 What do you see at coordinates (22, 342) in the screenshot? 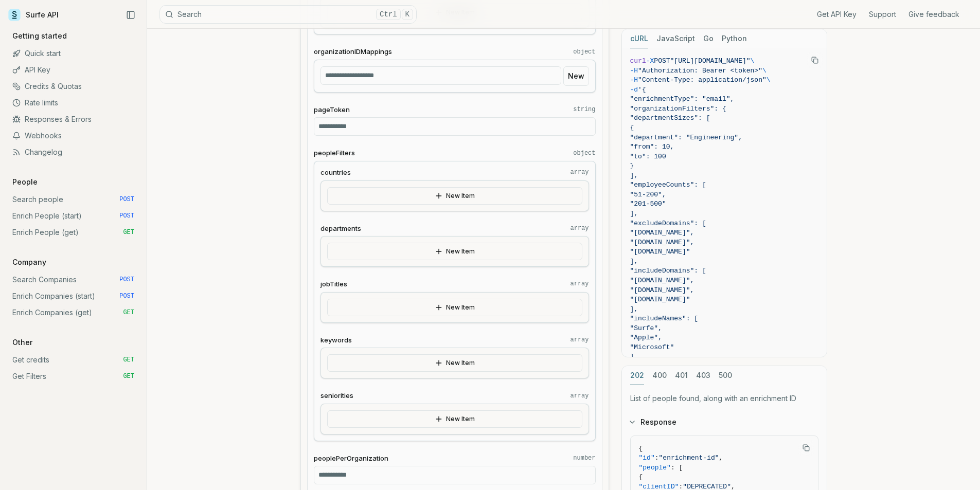
I see `p: Other` at bounding box center [22, 342].